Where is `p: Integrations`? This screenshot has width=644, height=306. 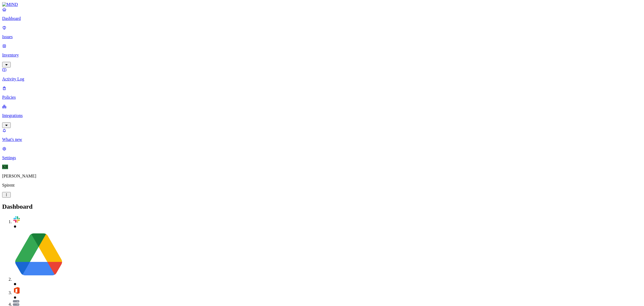 p: Integrations is located at coordinates (322, 116).